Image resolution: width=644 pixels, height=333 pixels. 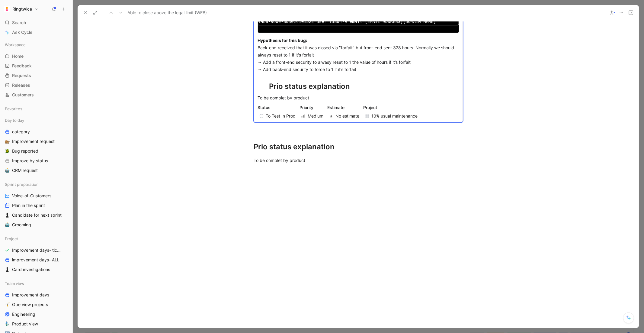 What do you see at coordinates (36, 141) in the screenshot?
I see `a: 🐌Improvement request` at bounding box center [36, 141].